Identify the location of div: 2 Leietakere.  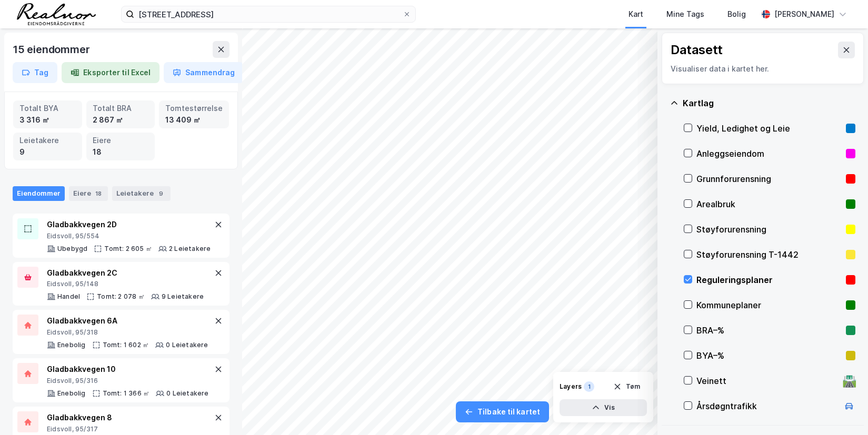
(189, 249).